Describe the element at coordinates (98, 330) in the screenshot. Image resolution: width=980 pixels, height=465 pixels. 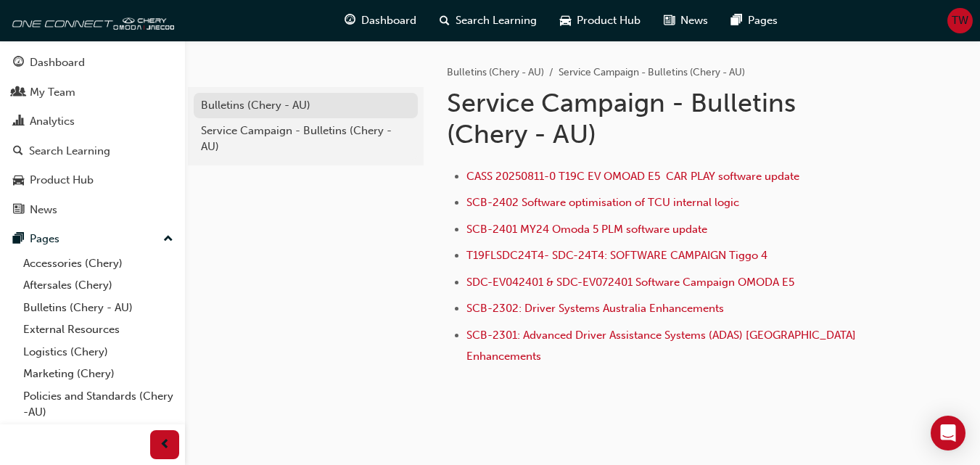
I see `a: External Resources` at that location.